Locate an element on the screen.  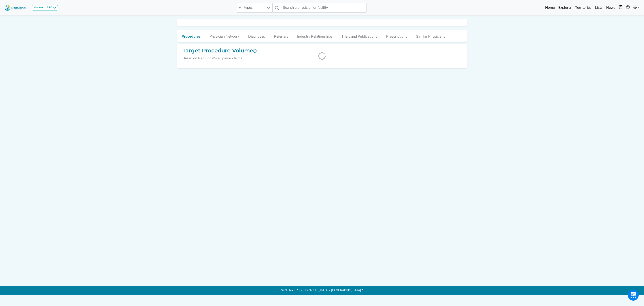
button: ModuleSPE is located at coordinates (45, 8).